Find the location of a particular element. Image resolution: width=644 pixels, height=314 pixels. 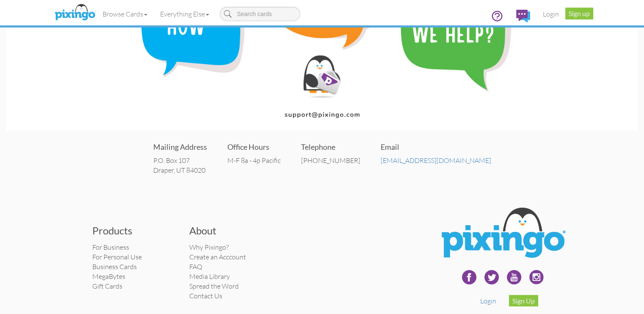

a: Everything Else is located at coordinates (184, 14).